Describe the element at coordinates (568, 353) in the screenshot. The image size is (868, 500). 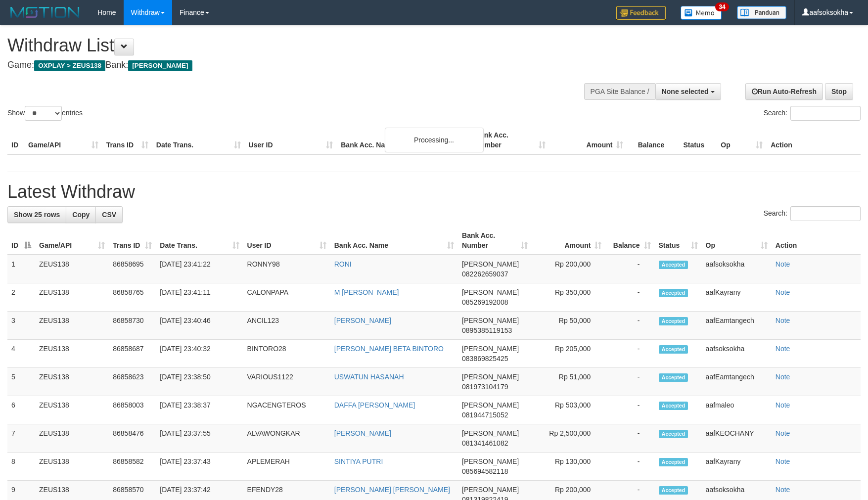
I see `td: Rp 205,000` at that location.